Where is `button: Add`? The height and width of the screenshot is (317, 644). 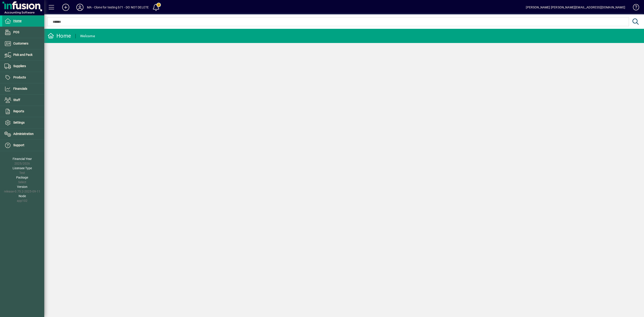 button: Add is located at coordinates (66, 7).